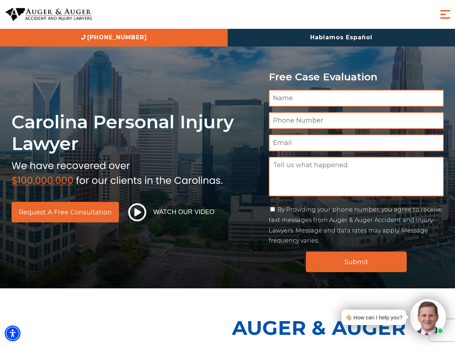  I want to click on button: Menu, so click(446, 14).